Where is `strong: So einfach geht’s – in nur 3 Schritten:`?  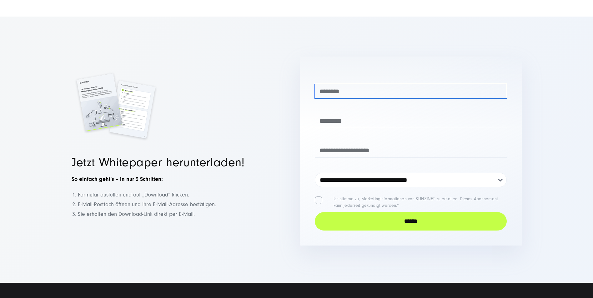 strong: So einfach geht’s – in nur 3 Schritten: is located at coordinates (117, 179).